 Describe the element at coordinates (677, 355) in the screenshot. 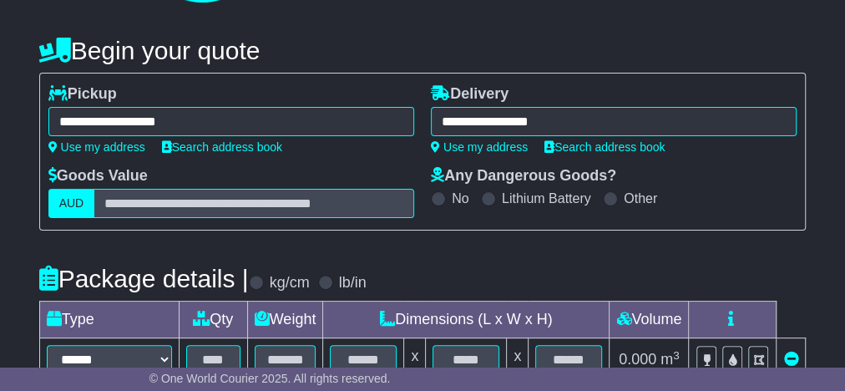

I see `sup: 3` at that location.